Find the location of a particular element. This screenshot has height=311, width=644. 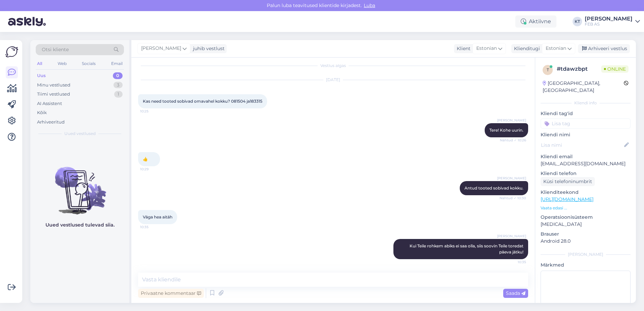

p: Vaata edasi ... is located at coordinates (585, 208).